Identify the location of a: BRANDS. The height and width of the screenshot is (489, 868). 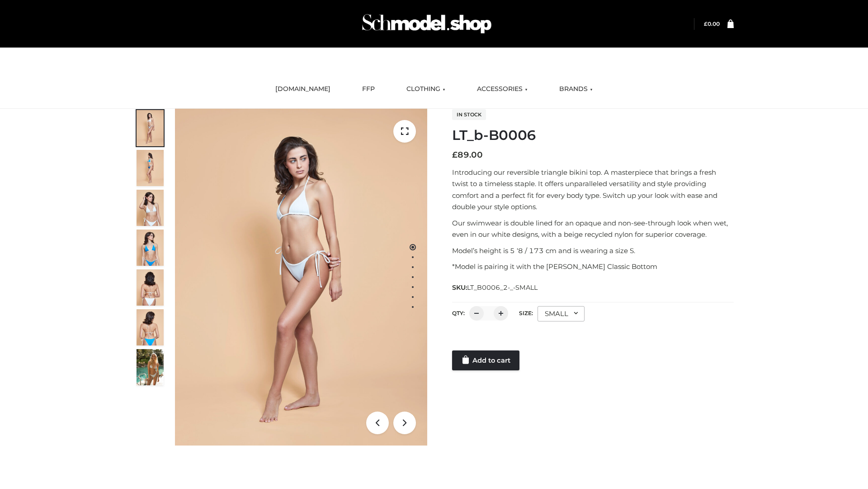
(577, 89).